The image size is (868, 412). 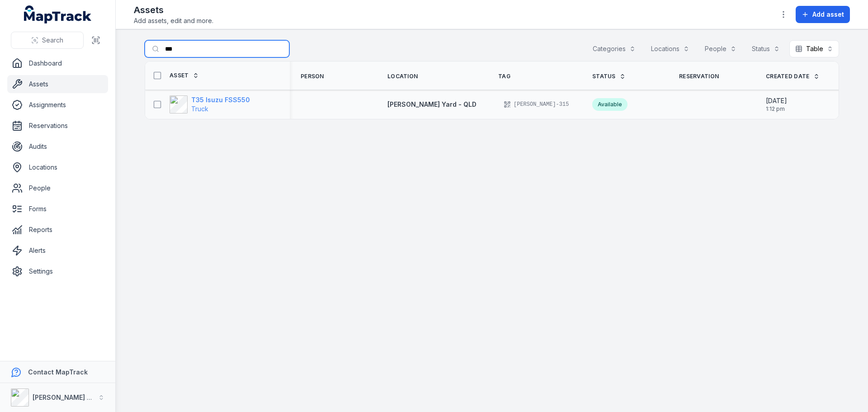 I want to click on a: Assignments, so click(x=58, y=105).